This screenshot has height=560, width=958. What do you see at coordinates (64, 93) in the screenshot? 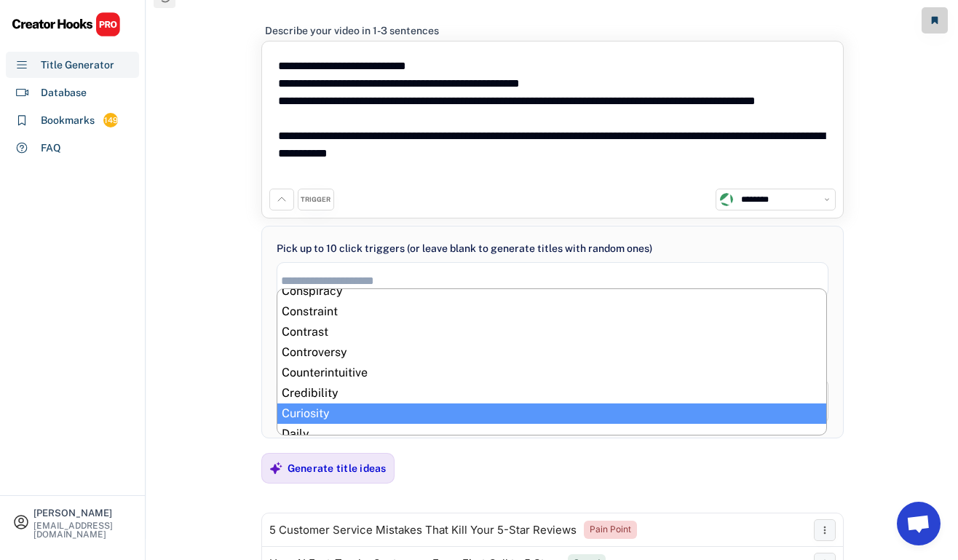
I see `div: Database` at bounding box center [64, 93].